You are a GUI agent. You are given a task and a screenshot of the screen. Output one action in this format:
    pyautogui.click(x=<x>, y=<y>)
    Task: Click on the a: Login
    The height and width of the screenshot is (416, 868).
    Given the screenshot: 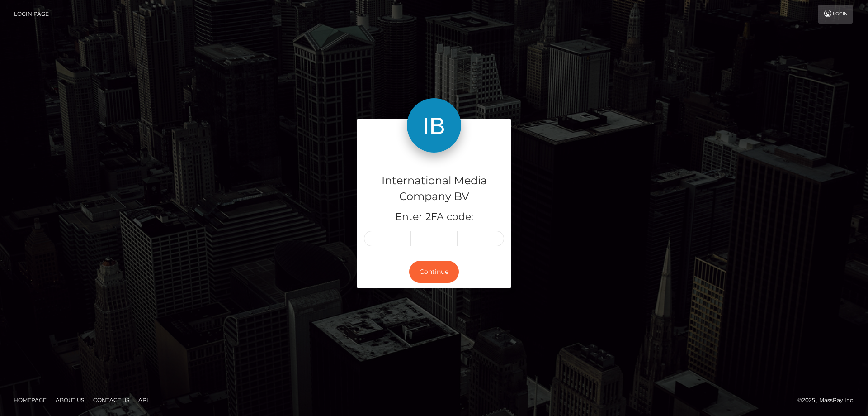 What is the action you would take?
    pyautogui.click(x=835, y=14)
    